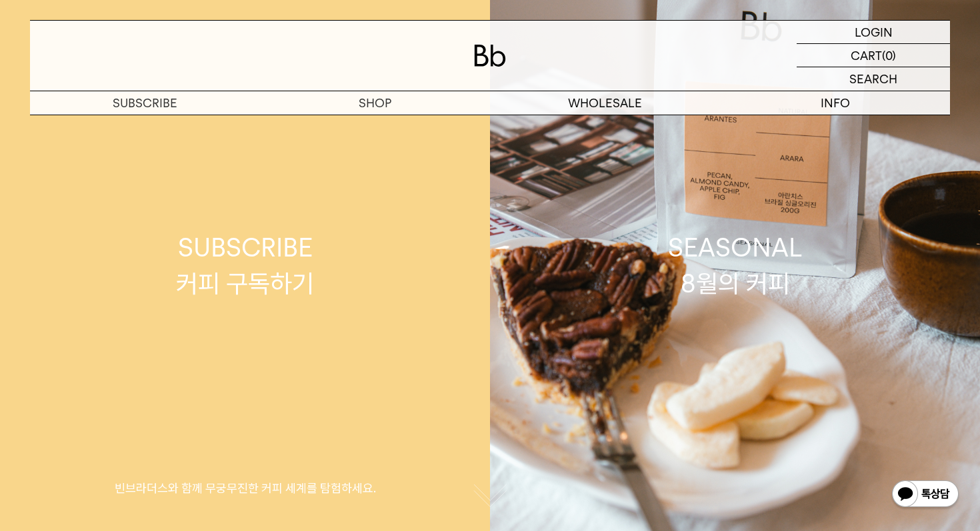  What do you see at coordinates (245, 265) in the screenshot?
I see `div: SUBSCRIBE 커피 구독하기` at bounding box center [245, 265].